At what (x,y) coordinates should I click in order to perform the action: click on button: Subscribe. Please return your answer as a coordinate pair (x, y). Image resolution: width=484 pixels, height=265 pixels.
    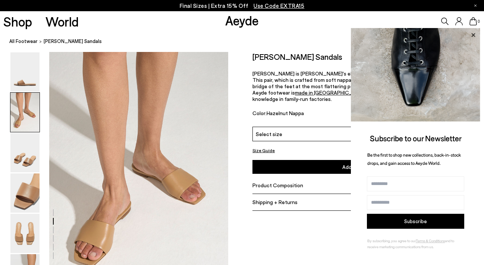
    Looking at the image, I should click on (416, 221).